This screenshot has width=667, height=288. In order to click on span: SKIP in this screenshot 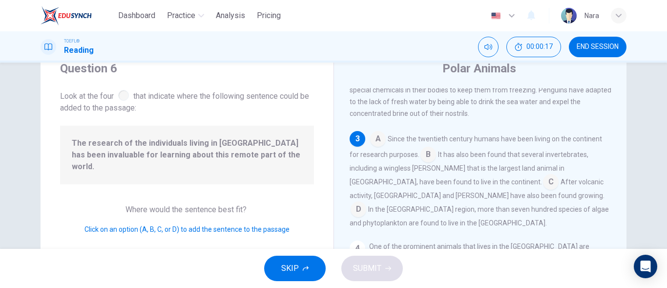, I will do `click(290, 268)`.